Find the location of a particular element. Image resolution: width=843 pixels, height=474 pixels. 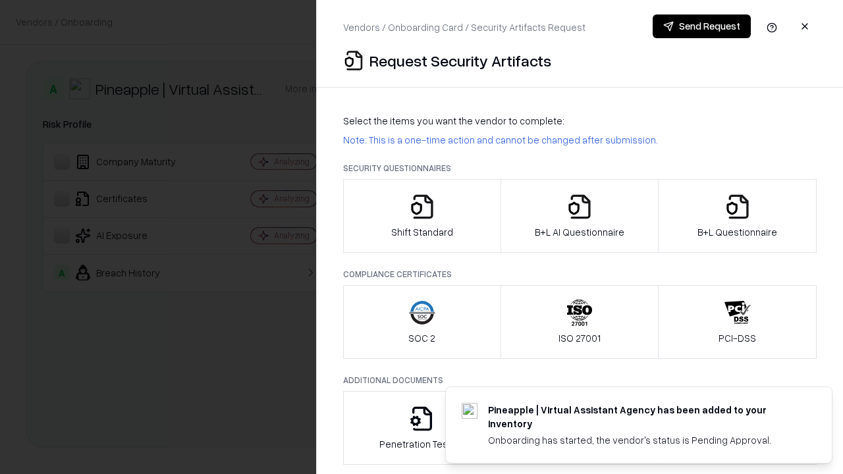

div: Onboarding has started, the vendor's status is Pending Approval. is located at coordinates (644, 440).